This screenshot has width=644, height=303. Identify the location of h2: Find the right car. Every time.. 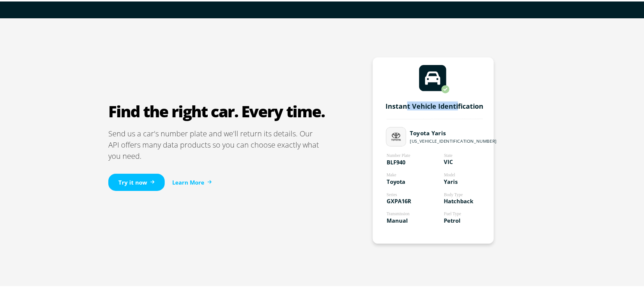
(217, 110).